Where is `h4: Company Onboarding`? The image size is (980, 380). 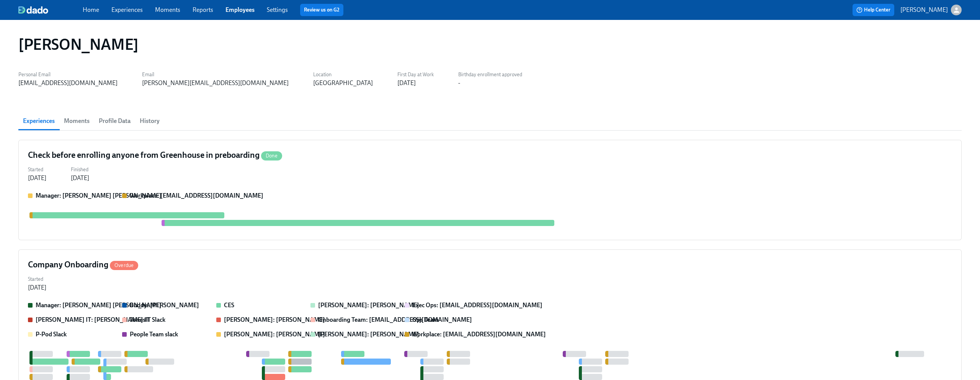 h4: Company Onboarding is located at coordinates (83, 265).